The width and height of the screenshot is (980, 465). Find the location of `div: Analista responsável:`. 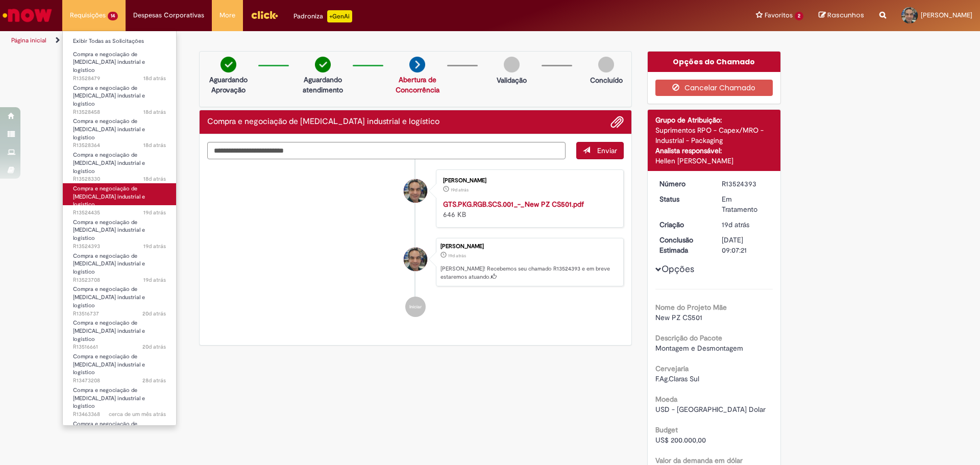

div: Analista responsável: is located at coordinates (714, 151).